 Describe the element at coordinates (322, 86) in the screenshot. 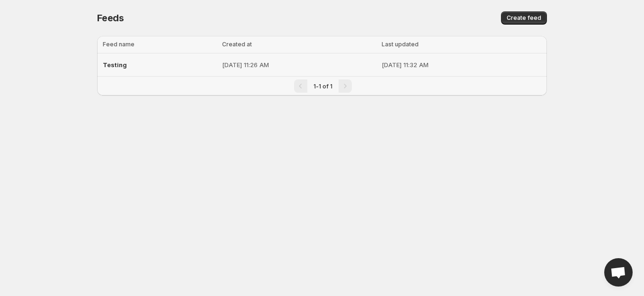

I see `nav: Pagination` at that location.